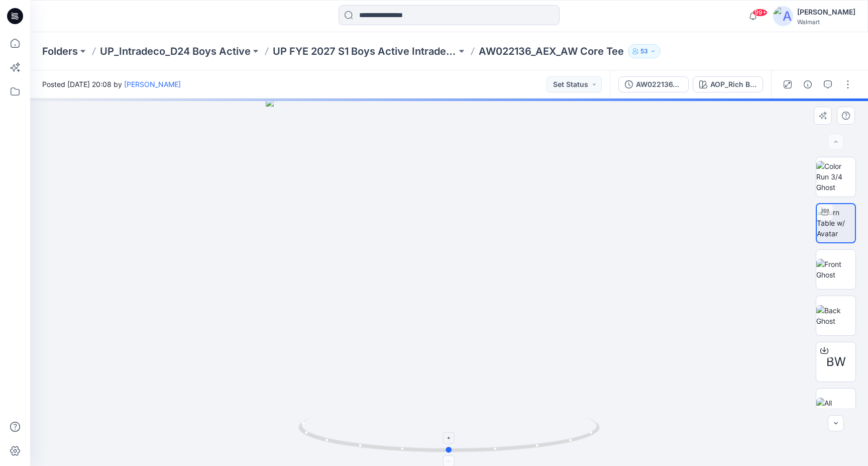 The image size is (868, 466). Describe the element at coordinates (836, 176) in the screenshot. I see `img: Color Run 3/4 Ghost` at that location.